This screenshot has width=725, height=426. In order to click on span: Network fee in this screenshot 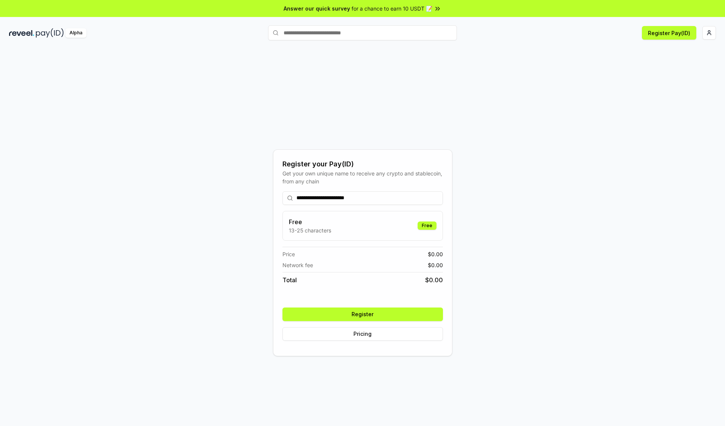, I will do `click(298, 265)`.